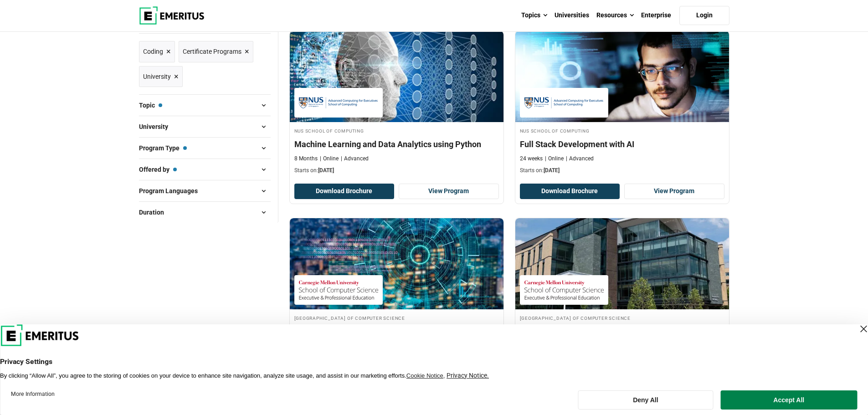  I want to click on img: Full Stack Development with AI | Online Coding Course, so click(622, 77).